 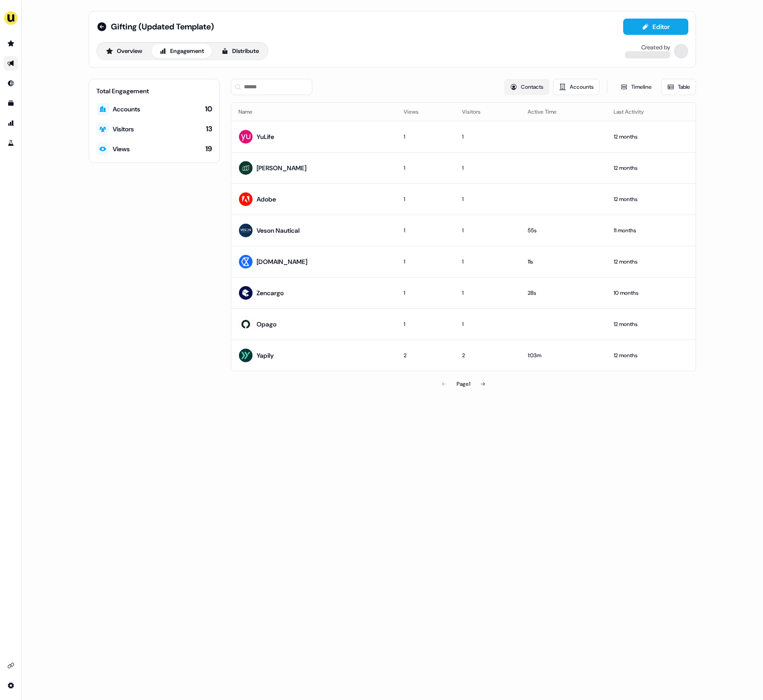 What do you see at coordinates (181, 51) in the screenshot?
I see `button: Engagement` at bounding box center [181, 51].